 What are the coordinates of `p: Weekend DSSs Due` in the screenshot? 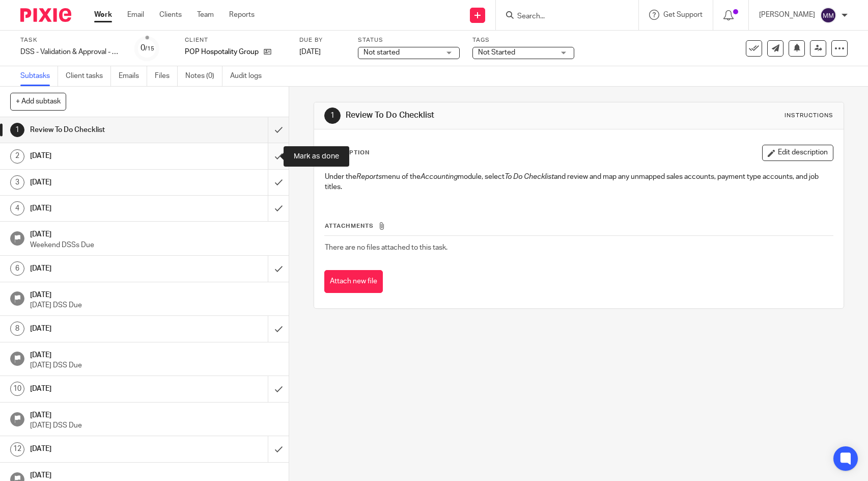 It's located at (154, 245).